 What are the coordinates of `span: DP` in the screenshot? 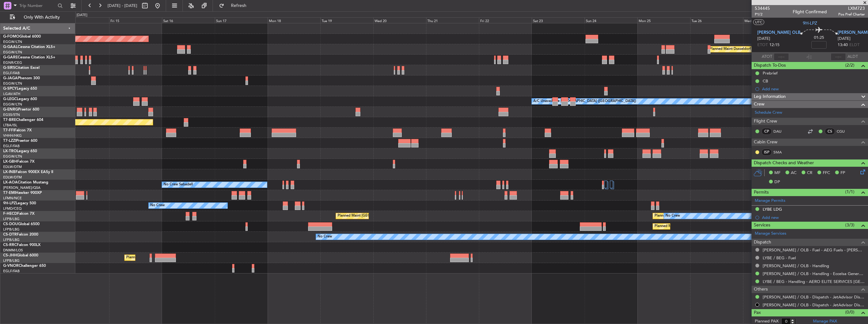 It's located at (777, 183).